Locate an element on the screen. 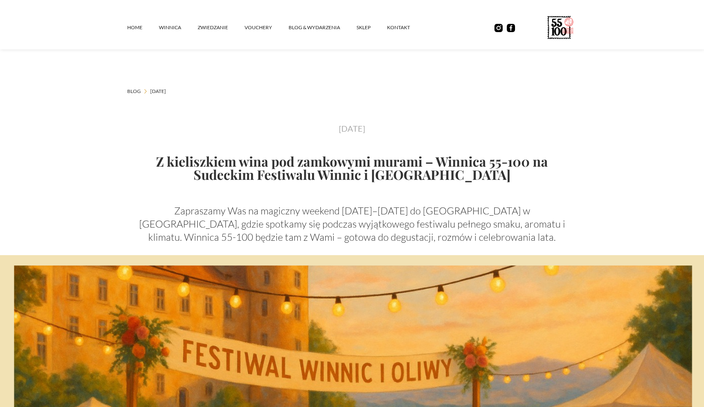  a: kontakt is located at coordinates (407, 28).